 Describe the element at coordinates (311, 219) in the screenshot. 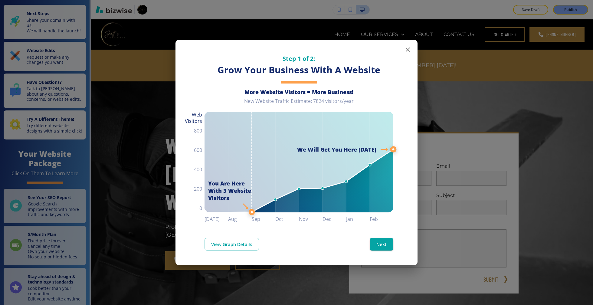

I see `h6: Nov` at that location.